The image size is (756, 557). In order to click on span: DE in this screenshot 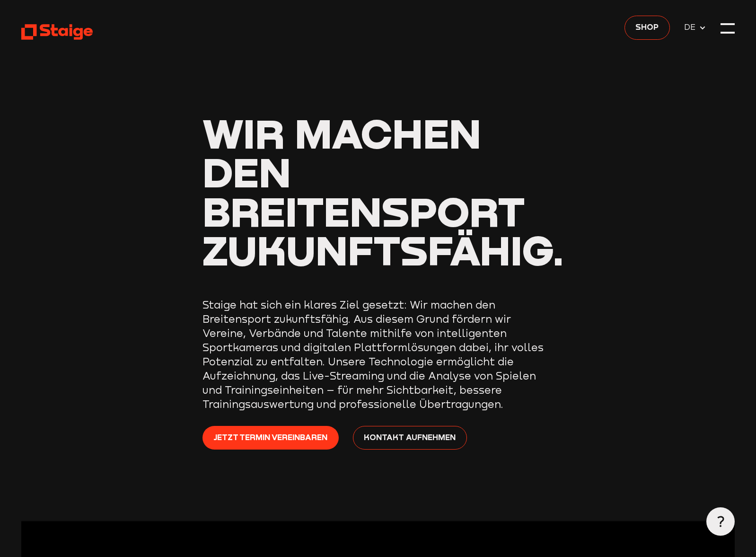, I will do `click(691, 27)`.